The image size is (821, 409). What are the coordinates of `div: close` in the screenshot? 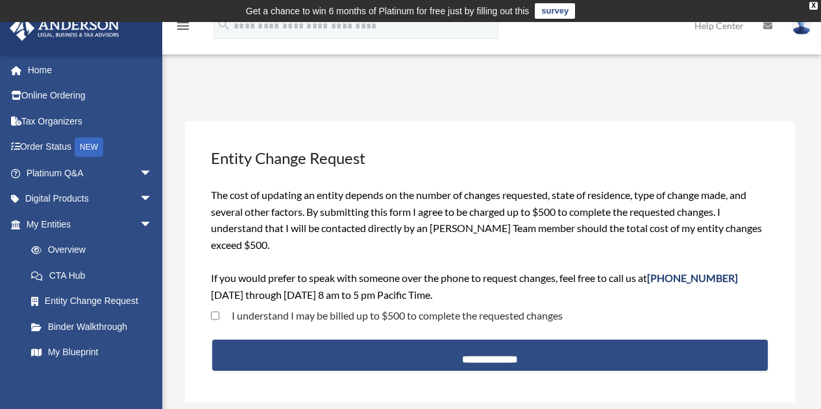 It's located at (813, 6).